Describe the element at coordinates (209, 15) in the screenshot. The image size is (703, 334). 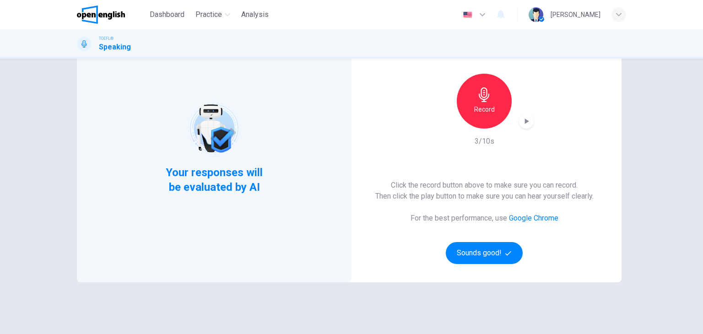
I see `span: Practice` at that location.